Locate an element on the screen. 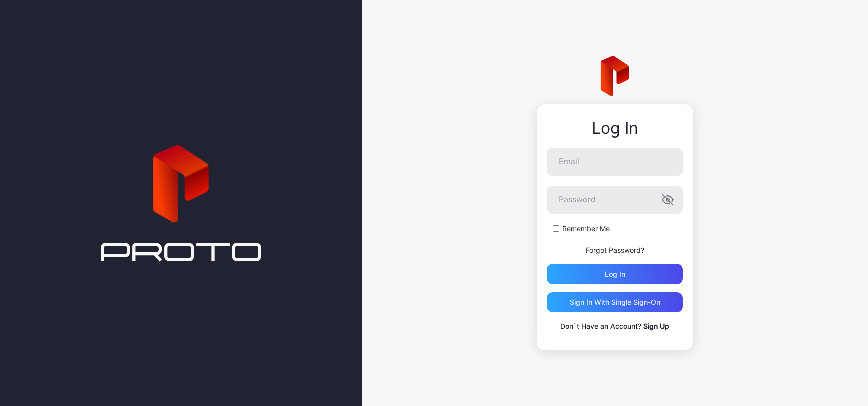  button: Sign in With Single Sign-On is located at coordinates (615, 302).